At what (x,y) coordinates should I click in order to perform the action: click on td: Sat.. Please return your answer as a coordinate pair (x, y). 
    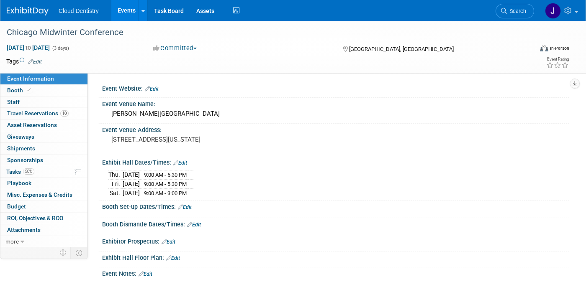
    Looking at the image, I should click on (115, 193).